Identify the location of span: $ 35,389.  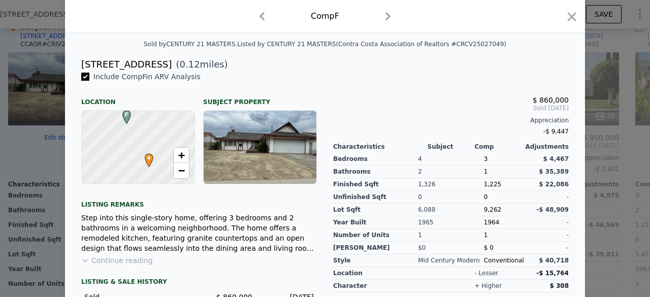
(554, 172).